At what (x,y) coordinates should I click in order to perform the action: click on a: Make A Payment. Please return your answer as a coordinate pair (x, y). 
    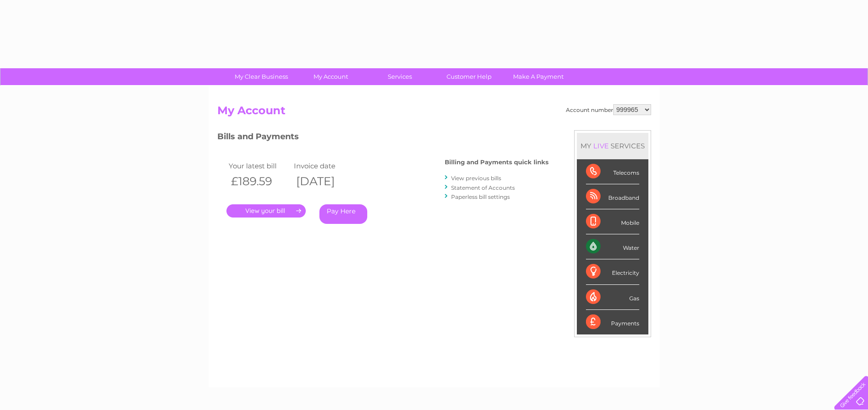
    Looking at the image, I should click on (538, 76).